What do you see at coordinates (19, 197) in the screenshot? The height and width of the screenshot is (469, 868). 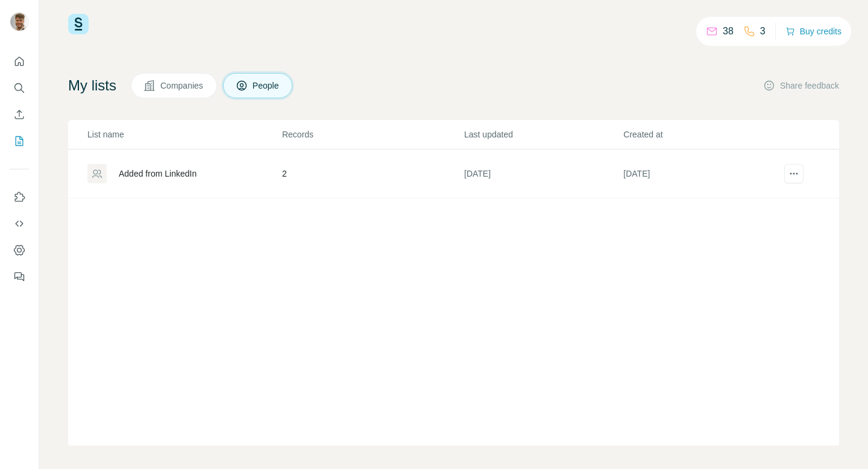 I see `button: Use Surfe on LinkedIn` at bounding box center [19, 197].